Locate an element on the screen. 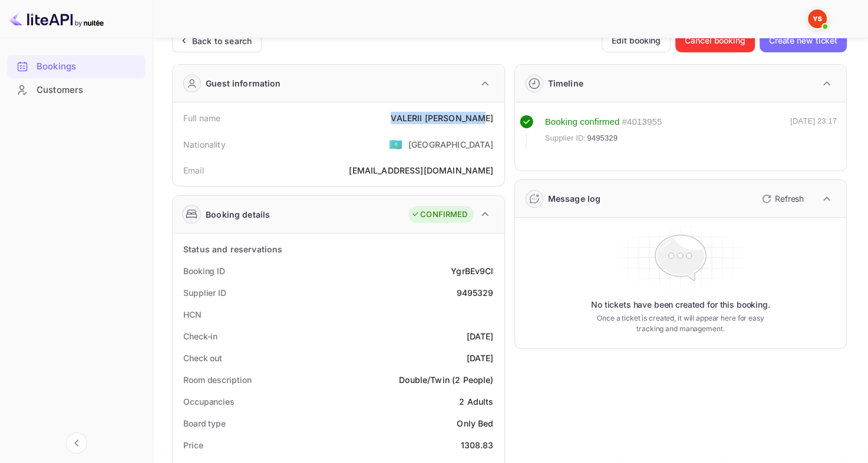 Image resolution: width=868 pixels, height=463 pixels. div: Booking details is located at coordinates (237, 214).